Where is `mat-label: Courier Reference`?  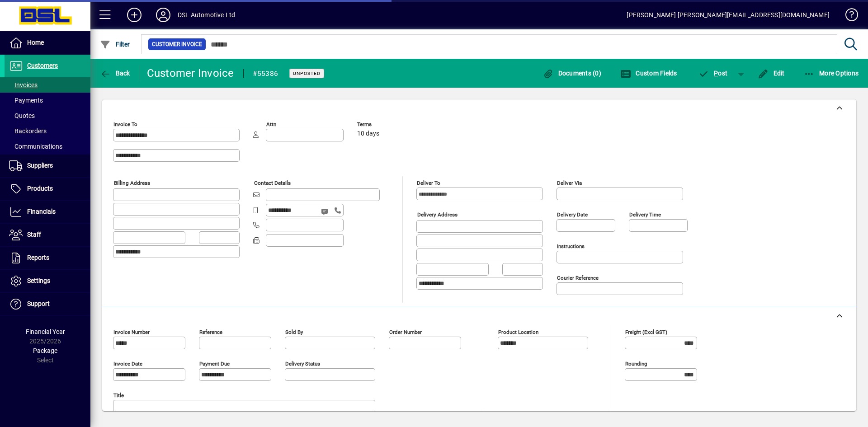
mat-label: Courier Reference is located at coordinates (577, 278).